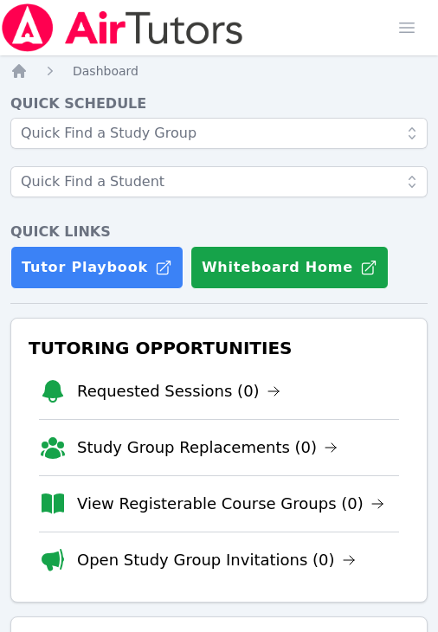 The image size is (438, 632). Describe the element at coordinates (289, 268) in the screenshot. I see `button: Whiteboard Home` at that location.